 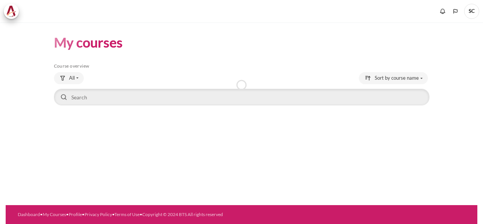 What do you see at coordinates (54, 214) in the screenshot?
I see `a: My Courses` at bounding box center [54, 214].